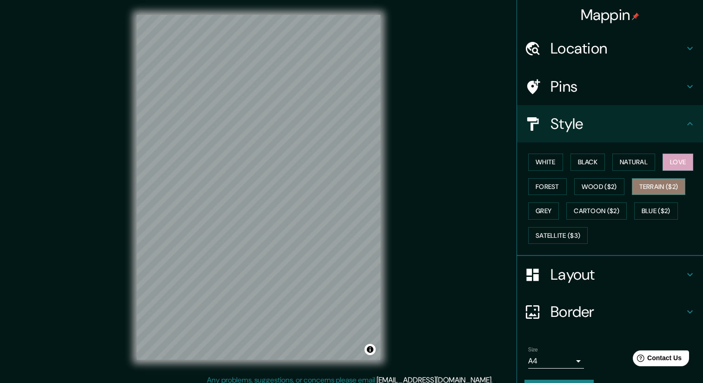 The height and width of the screenshot is (383, 703). What do you see at coordinates (617, 48) in the screenshot?
I see `h4: Location` at bounding box center [617, 48].